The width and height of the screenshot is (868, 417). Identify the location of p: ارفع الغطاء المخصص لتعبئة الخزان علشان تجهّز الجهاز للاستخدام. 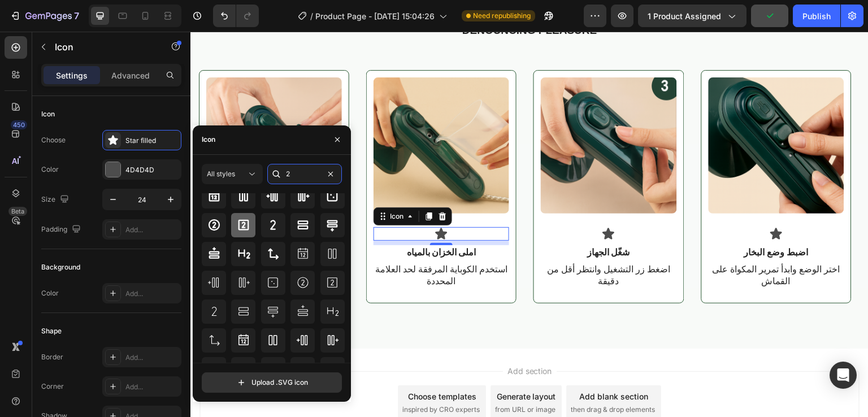
(84, 244).